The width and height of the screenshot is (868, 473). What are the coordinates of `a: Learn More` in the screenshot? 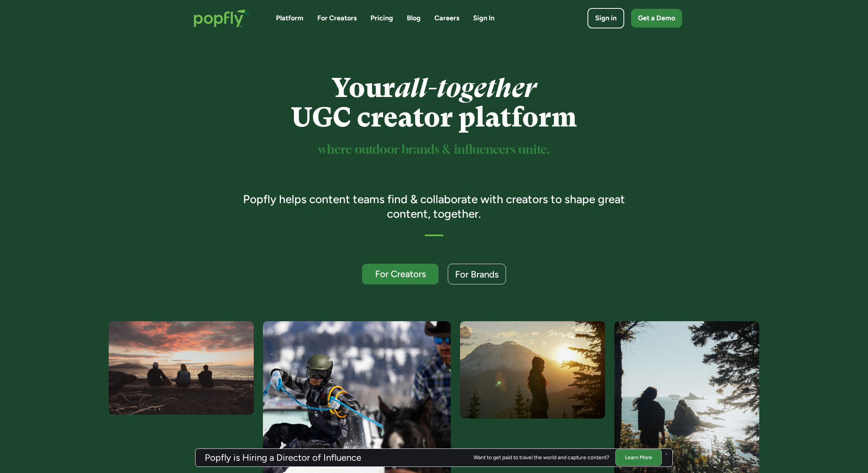 It's located at (639, 457).